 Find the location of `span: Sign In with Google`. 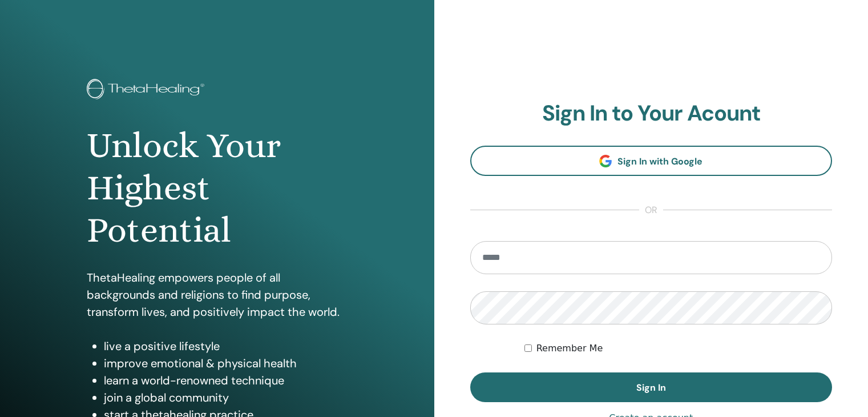

span: Sign In with Google is located at coordinates (660, 161).